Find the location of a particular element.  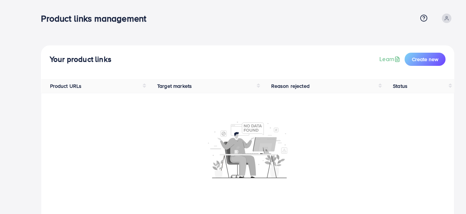

span: Product URLs is located at coordinates (66, 86).